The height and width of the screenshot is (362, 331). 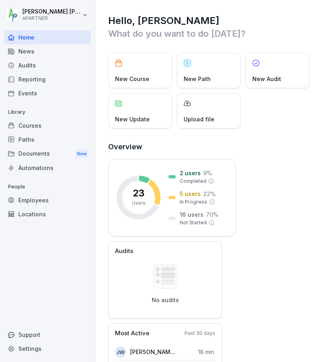 I want to click on div: Events, so click(x=48, y=93).